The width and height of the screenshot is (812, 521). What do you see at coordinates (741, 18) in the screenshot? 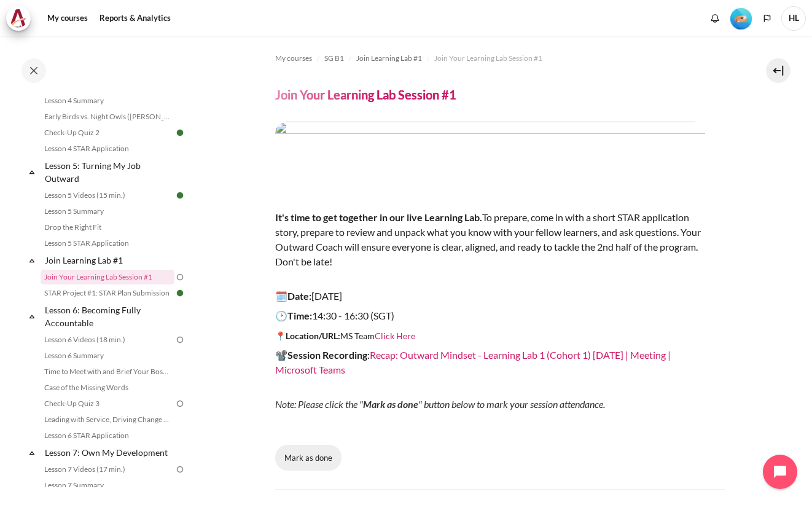
I see `div: Level #2` at bounding box center [741, 18].